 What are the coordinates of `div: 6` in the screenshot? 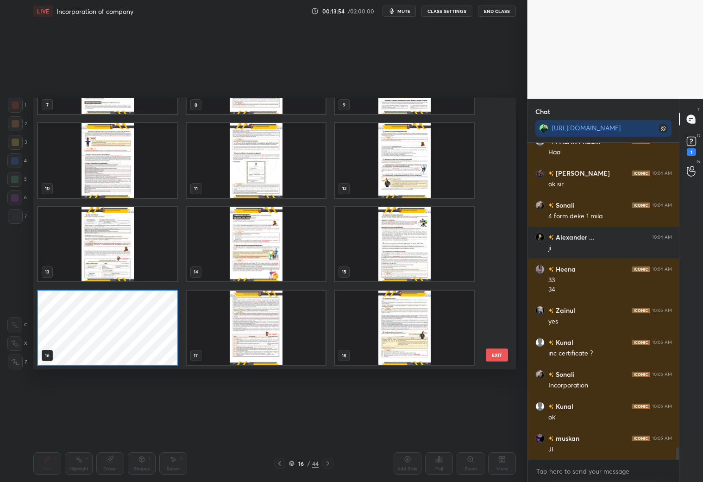 It's located at (17, 198).